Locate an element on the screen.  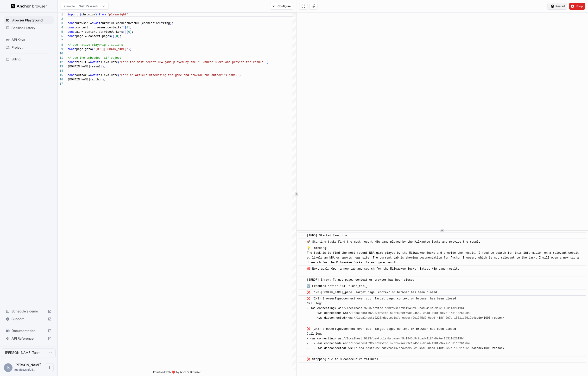
div: 1 is located at coordinates (61, 15).